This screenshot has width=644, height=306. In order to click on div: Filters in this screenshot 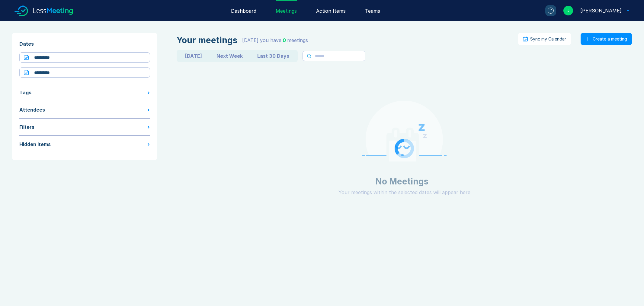, I will do `click(27, 127)`.